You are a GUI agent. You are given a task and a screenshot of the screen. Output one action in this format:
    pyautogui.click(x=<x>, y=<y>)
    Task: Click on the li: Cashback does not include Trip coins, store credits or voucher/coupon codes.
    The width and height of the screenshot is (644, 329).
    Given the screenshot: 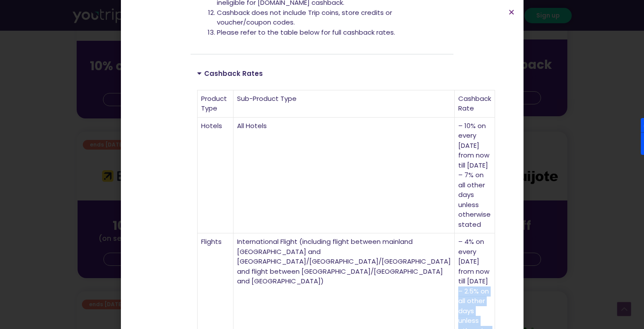 What is the action you would take?
    pyautogui.click(x=332, y=17)
    